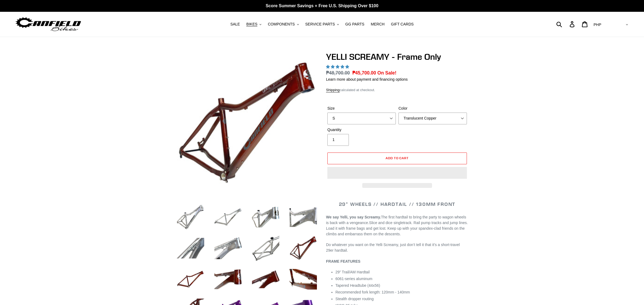 This screenshot has width=644, height=305. What do you see at coordinates (397, 204) in the screenshot?
I see `span: 29" WHEELS // HARDTAIL // 130MM FRONT` at bounding box center [397, 204].